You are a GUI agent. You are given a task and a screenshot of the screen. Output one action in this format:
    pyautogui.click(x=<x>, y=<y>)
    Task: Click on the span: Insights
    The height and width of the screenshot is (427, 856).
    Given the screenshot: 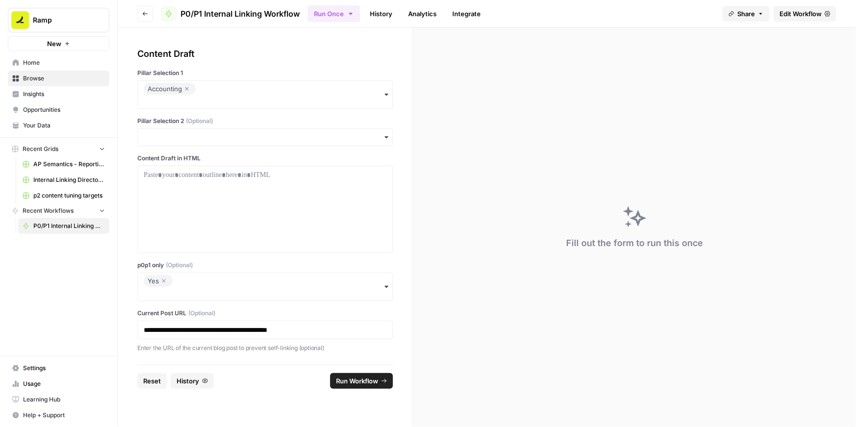 What is the action you would take?
    pyautogui.click(x=64, y=94)
    